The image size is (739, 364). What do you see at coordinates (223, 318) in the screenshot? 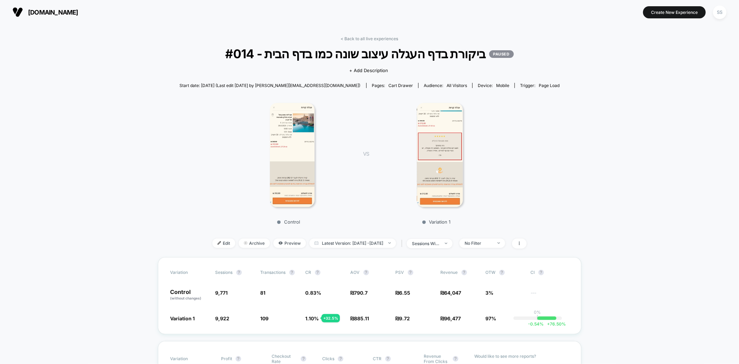
I see `span: 9,922` at bounding box center [223, 318].